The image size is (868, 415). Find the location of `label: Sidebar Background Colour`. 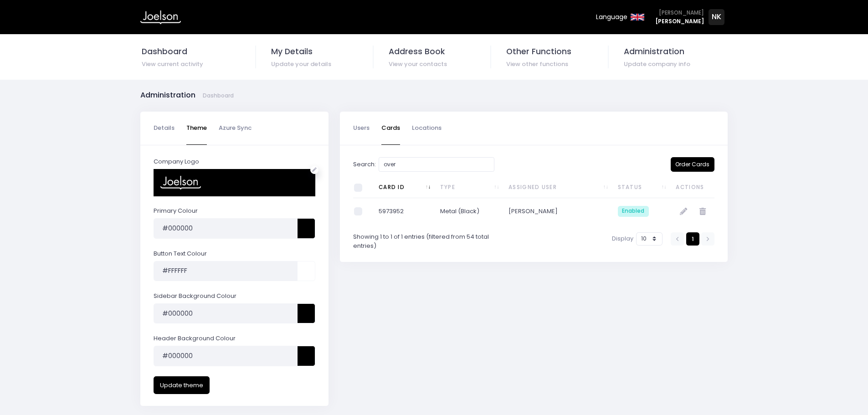

label: Sidebar Background Colour is located at coordinates (195, 296).